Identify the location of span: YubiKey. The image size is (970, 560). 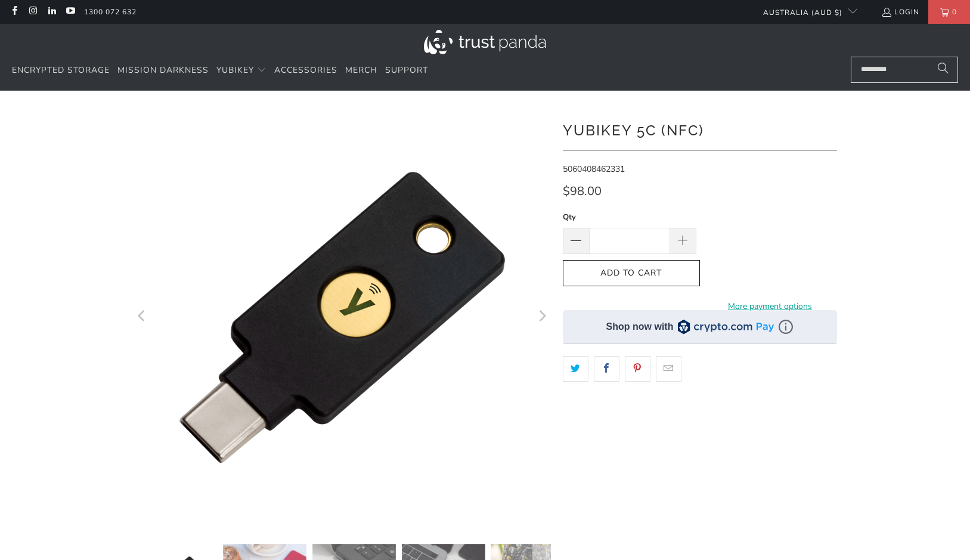
(235, 70).